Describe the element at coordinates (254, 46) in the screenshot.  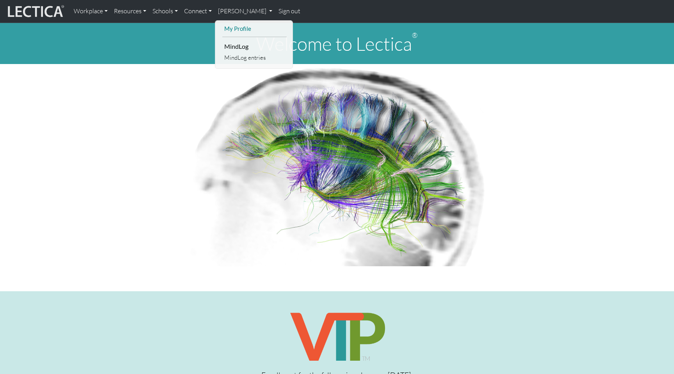
I see `li: MindLog` at that location.